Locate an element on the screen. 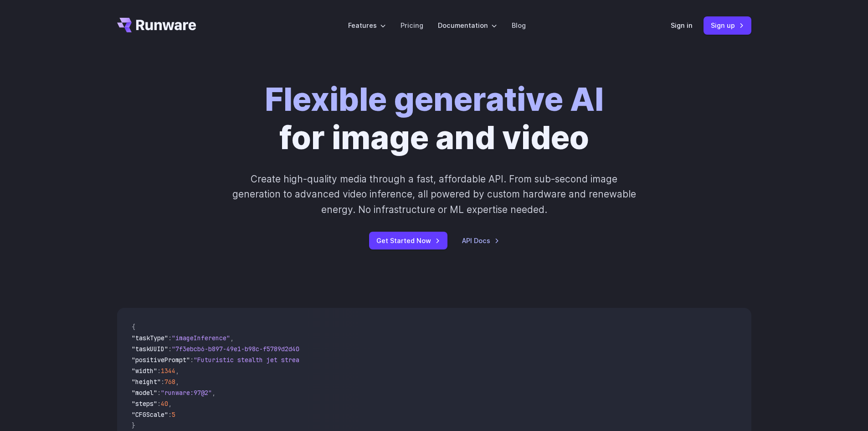  h1: for image and video is located at coordinates (435, 118).